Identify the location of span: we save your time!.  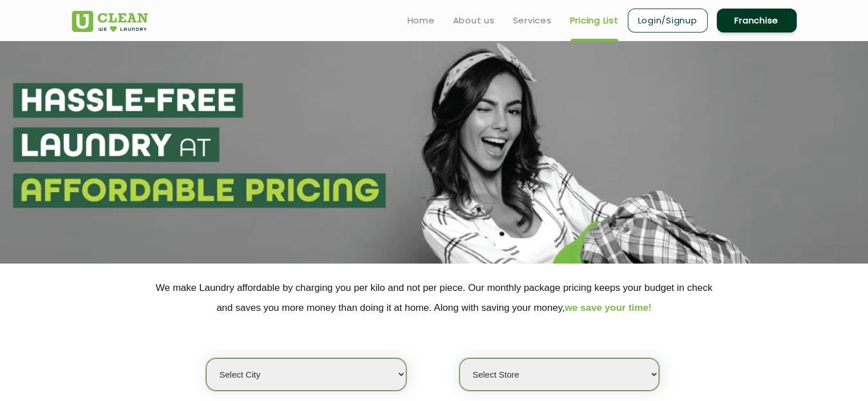
(608, 308).